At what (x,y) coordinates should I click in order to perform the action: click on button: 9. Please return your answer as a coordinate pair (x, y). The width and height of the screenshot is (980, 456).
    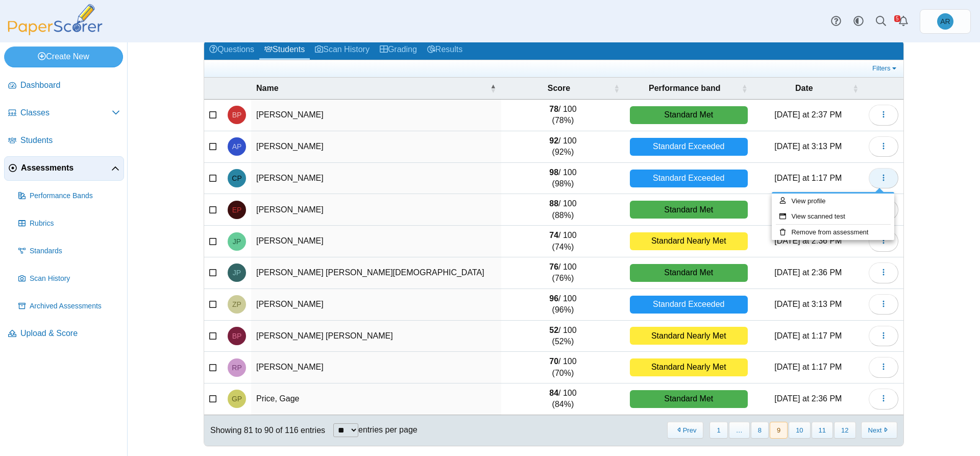
    Looking at the image, I should click on (778, 430).